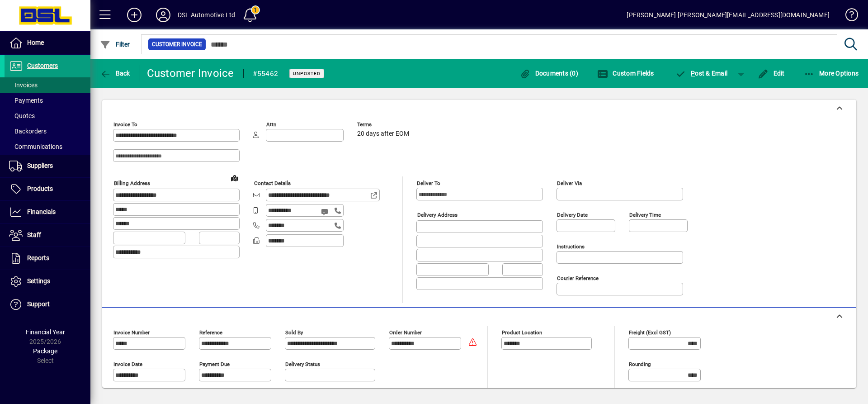 The image size is (868, 404). I want to click on span: Support, so click(39, 304).